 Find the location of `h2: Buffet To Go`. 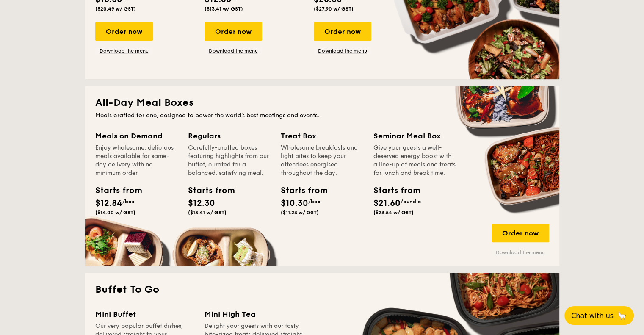

h2: Buffet To Go is located at coordinates (323, 290).